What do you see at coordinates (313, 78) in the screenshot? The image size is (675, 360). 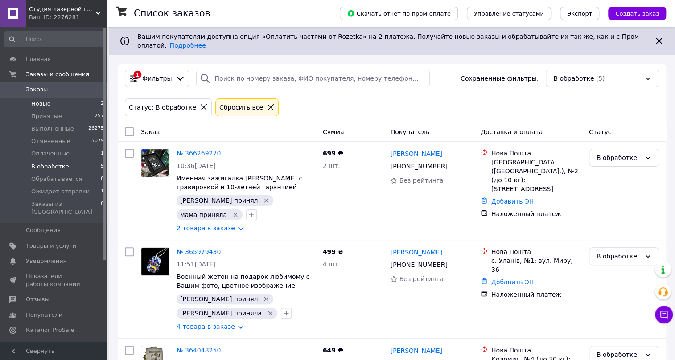 I see `input: Поиск по номеру заказа, ФИО покупателя, номеру телефона, Email, номеру накладной` at bounding box center [313, 78].